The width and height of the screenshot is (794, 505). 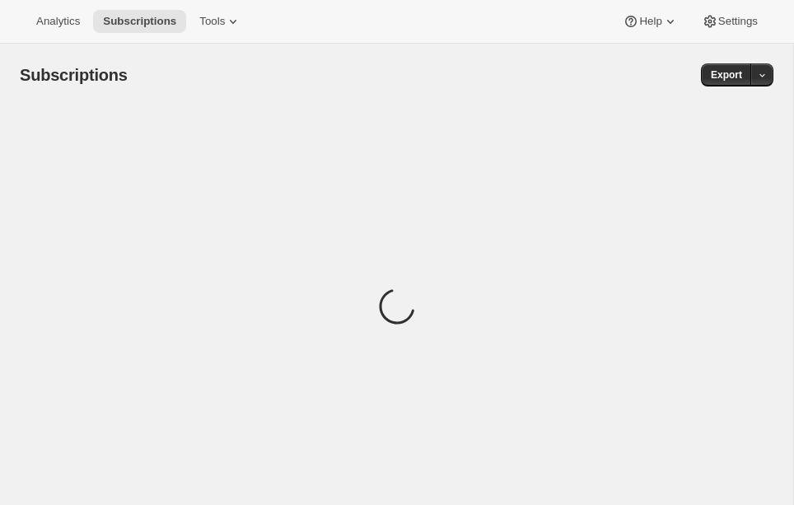 What do you see at coordinates (650, 21) in the screenshot?
I see `button: Help` at bounding box center [650, 21].